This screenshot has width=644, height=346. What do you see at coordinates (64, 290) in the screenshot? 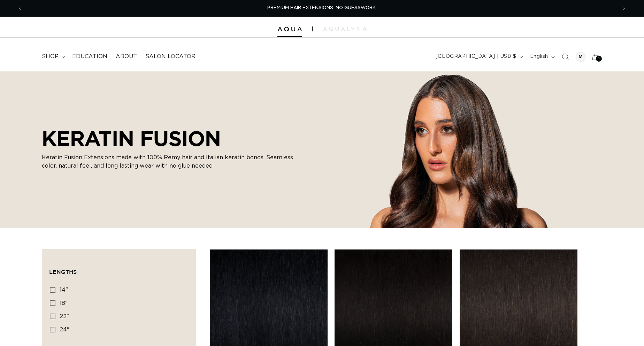
I see `span: 14"` at bounding box center [64, 290].